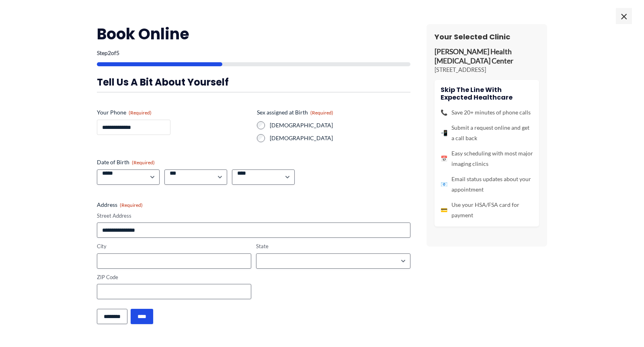 This screenshot has width=644, height=347. Describe the element at coordinates (254, 53) in the screenshot. I see `p: Step of` at that location.